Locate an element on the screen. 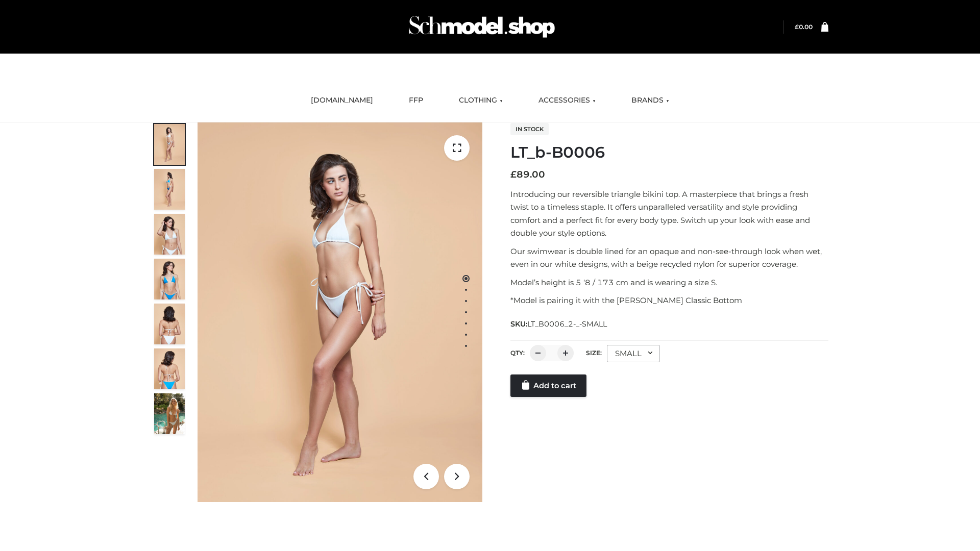 The height and width of the screenshot is (551, 980). p: Introducing our reversible triangle bikini top. A masterpiece that brings a fresh twist to a time... is located at coordinates (670, 214).